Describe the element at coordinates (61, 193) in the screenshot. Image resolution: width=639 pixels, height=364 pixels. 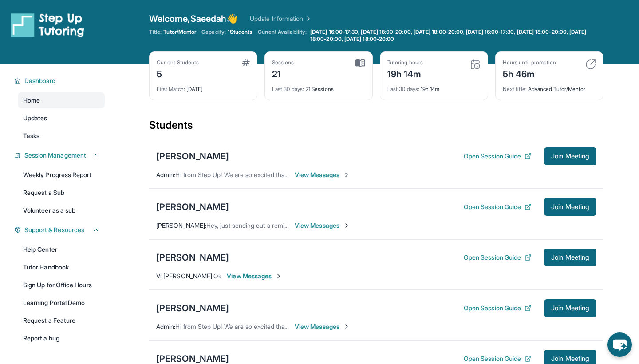
I see `a: Request a Sub` at that location.